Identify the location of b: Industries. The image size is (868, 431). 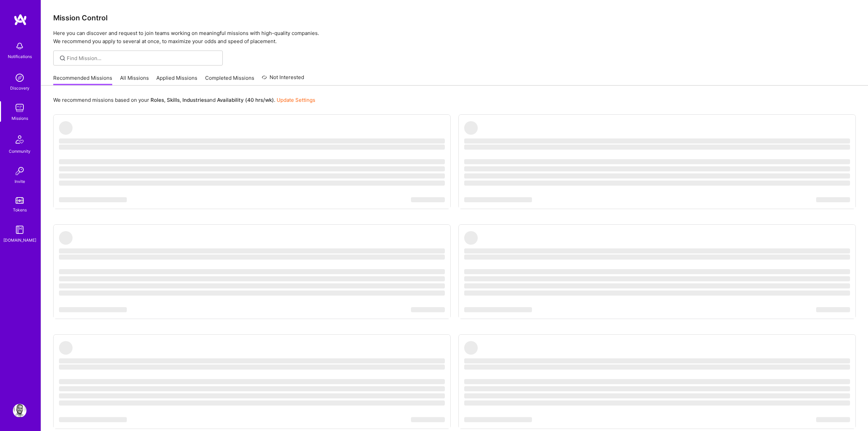
(194, 100).